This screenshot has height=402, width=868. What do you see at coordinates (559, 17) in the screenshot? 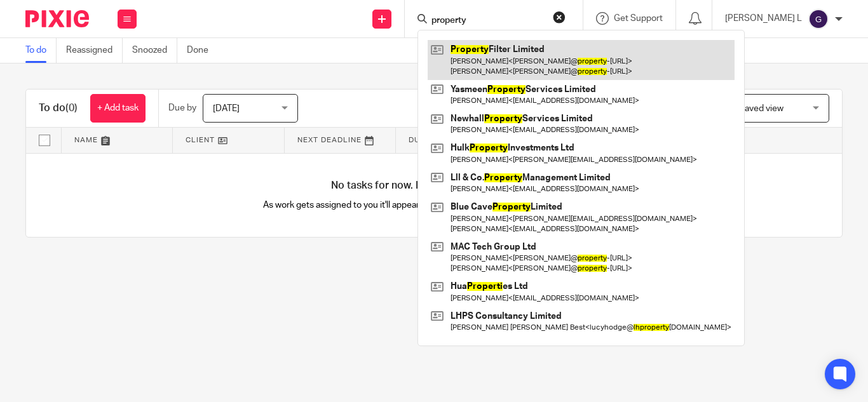
I see `button: Clear` at bounding box center [559, 17].